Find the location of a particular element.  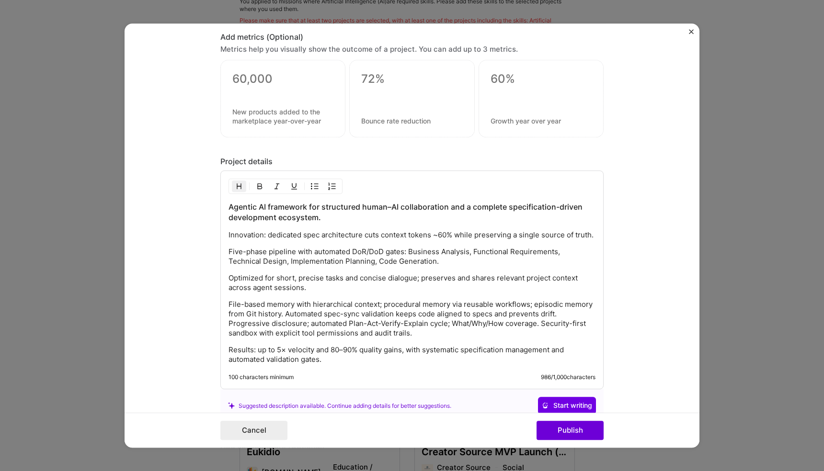

button: Cancel is located at coordinates (254, 431).